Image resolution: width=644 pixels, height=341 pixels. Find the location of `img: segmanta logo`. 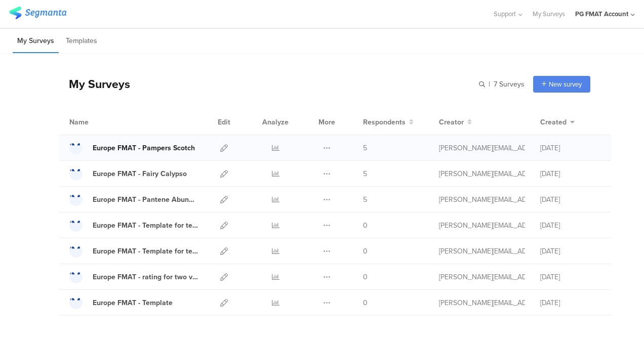

img: segmanta logo is located at coordinates (37, 13).